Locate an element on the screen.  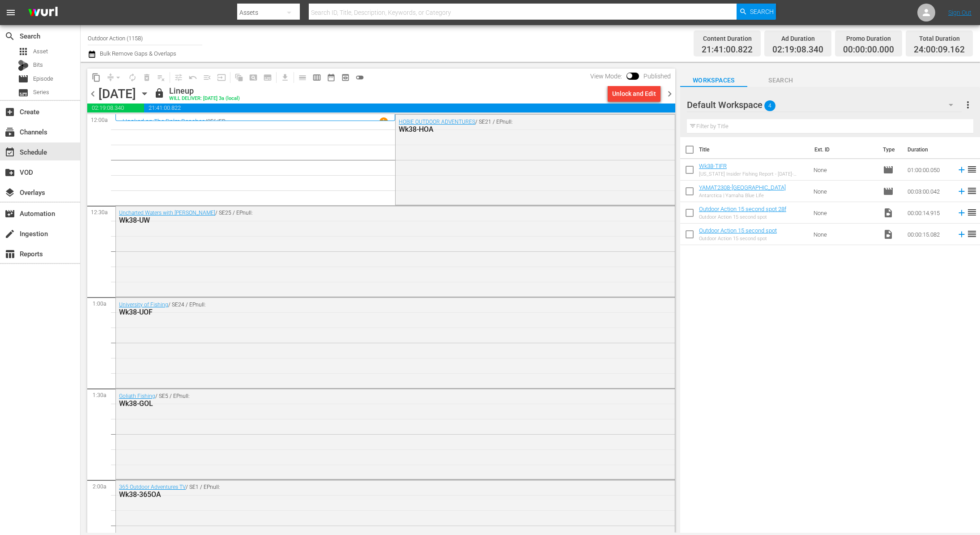
div: / SE1 / EPnull: is located at coordinates (370, 491).